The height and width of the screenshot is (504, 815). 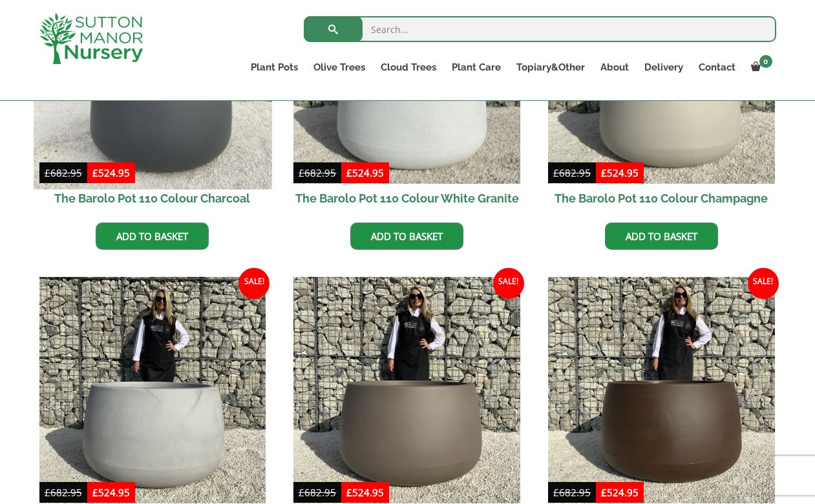 I want to click on a: Add to basket: “The Barolo Pot 110 Colour Champagne”, so click(x=661, y=236).